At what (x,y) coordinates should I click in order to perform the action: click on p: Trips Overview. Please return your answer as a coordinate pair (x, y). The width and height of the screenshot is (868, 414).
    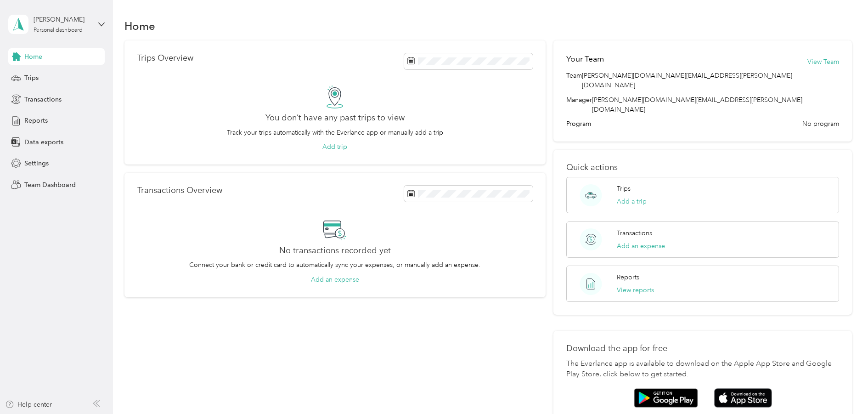
    Looking at the image, I should click on (166, 58).